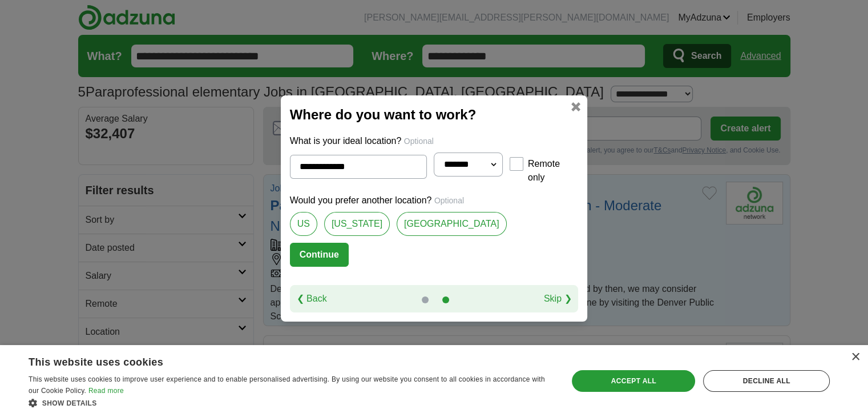 Image resolution: width=868 pixels, height=417 pixels. I want to click on a: Skip ❯, so click(558, 299).